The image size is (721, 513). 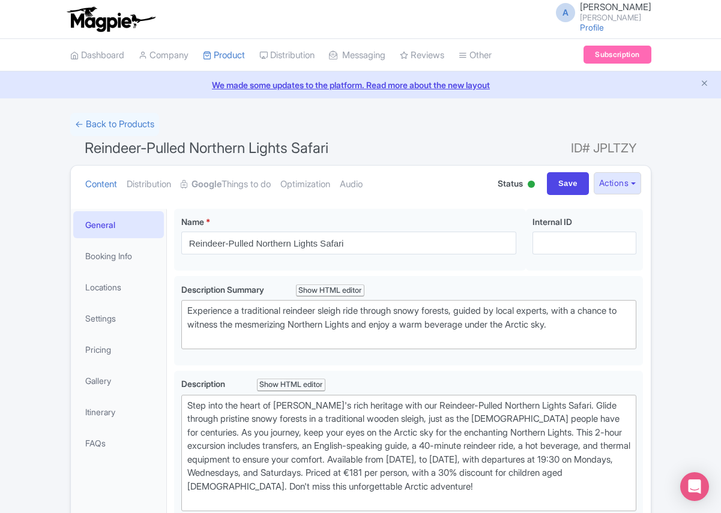 What do you see at coordinates (119, 256) in the screenshot?
I see `a: Booking Info` at bounding box center [119, 256].